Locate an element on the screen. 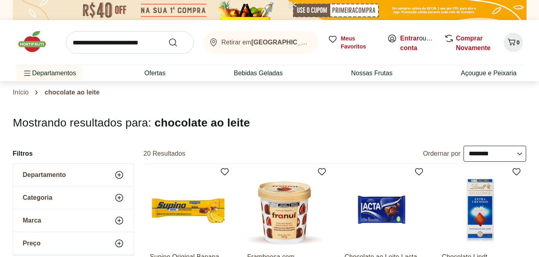  span: ou is located at coordinates (418, 43).